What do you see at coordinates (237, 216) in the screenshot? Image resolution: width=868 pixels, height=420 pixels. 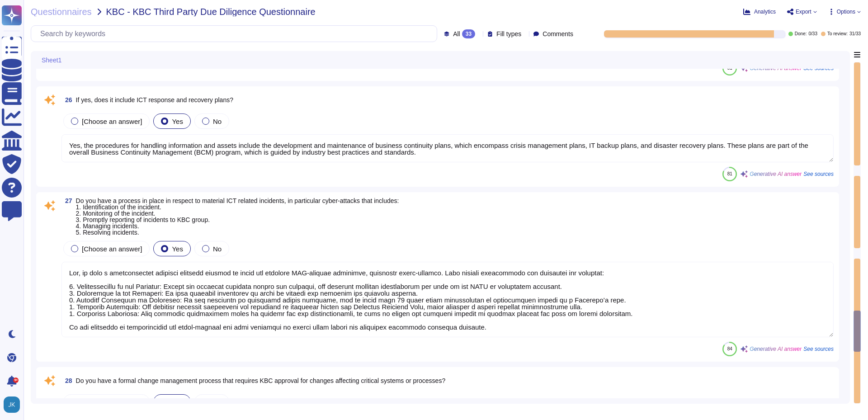 I see `span: Do you have a process in place in respect to material ICT related incidents, in particular cyber-...` at bounding box center [237, 216].